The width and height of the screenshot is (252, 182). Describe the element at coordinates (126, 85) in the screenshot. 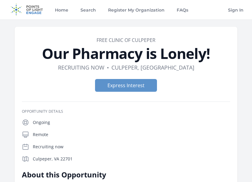

I see `button: Express Interest` at that location.